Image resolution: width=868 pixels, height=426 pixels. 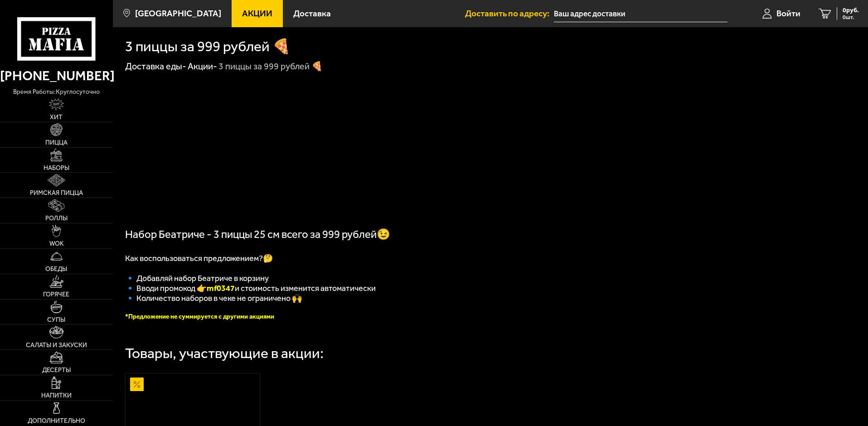 What do you see at coordinates (257, 13) in the screenshot?
I see `span: Акции` at bounding box center [257, 13].